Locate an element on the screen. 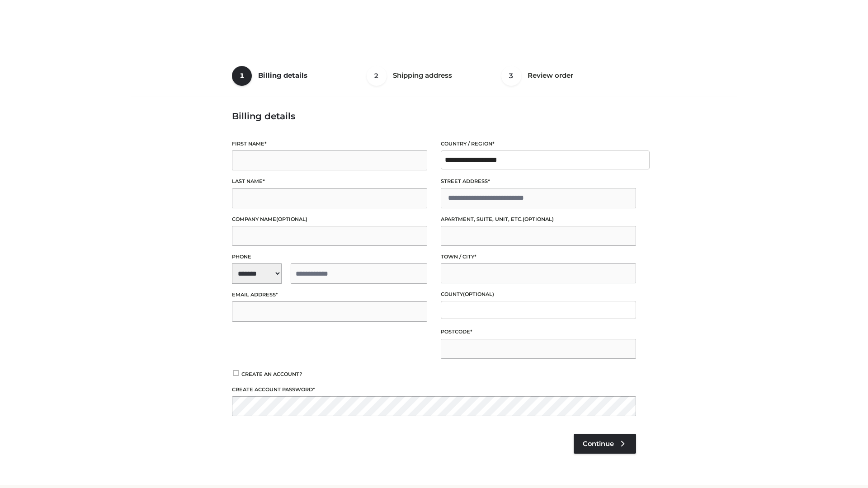 Image resolution: width=868 pixels, height=488 pixels. span: Review order is located at coordinates (551, 75).